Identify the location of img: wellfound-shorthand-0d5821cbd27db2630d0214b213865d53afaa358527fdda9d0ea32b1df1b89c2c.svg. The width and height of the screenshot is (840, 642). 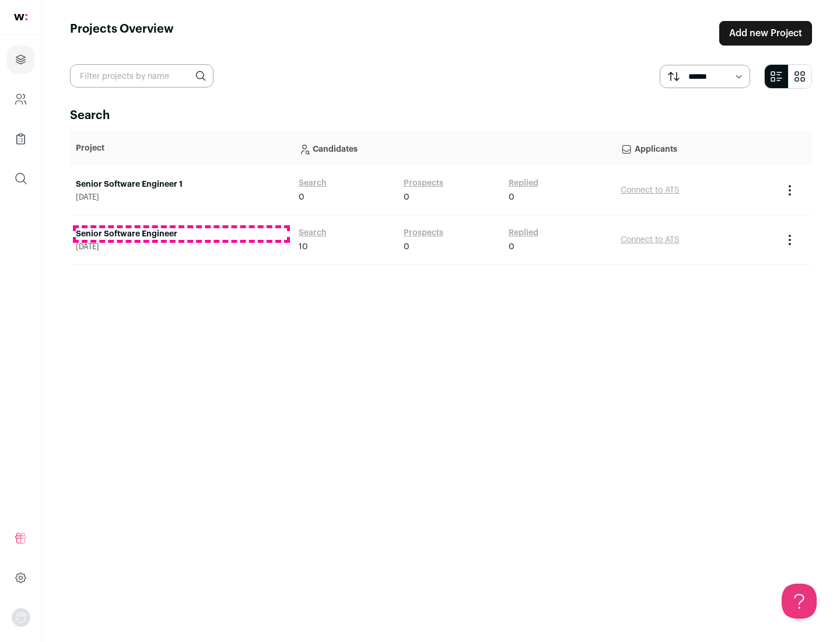
(20, 17).